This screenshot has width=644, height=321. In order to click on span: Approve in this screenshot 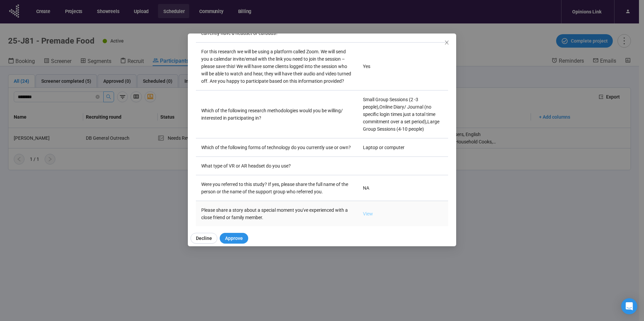, I will do `click(234, 238)`.